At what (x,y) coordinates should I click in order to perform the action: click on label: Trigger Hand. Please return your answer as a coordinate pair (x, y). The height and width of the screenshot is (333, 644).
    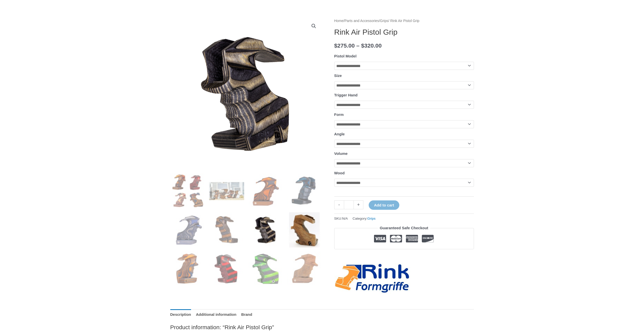
    Looking at the image, I should click on (346, 95).